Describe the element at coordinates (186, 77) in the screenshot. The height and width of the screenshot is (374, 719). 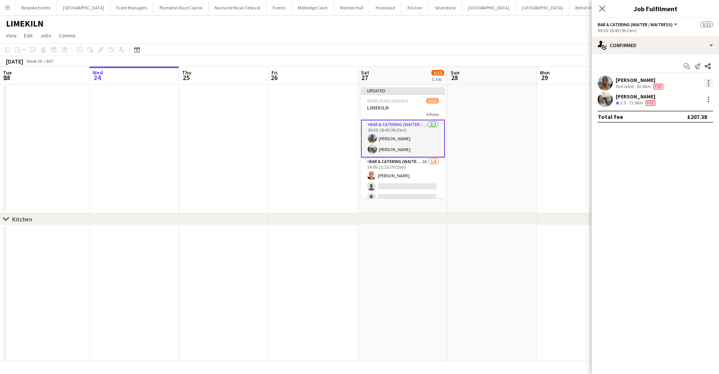
I see `span: 25` at that location.